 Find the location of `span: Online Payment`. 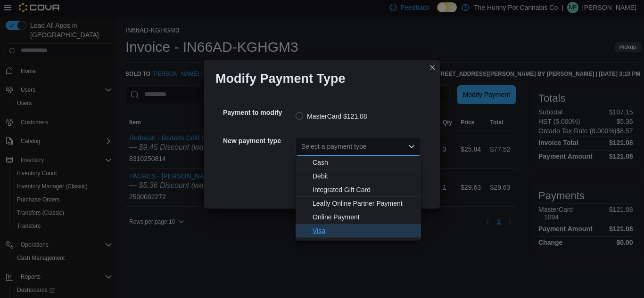

span: Online Payment is located at coordinates (364, 217).